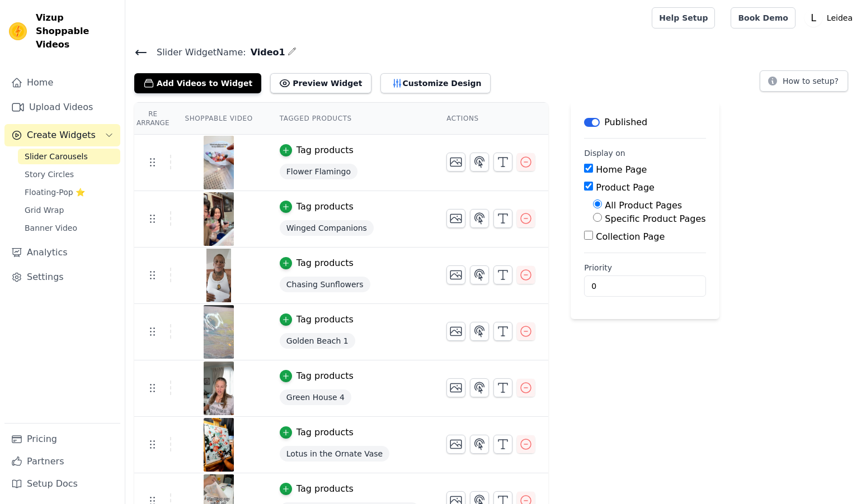  I want to click on a: Pricing, so click(63, 440).